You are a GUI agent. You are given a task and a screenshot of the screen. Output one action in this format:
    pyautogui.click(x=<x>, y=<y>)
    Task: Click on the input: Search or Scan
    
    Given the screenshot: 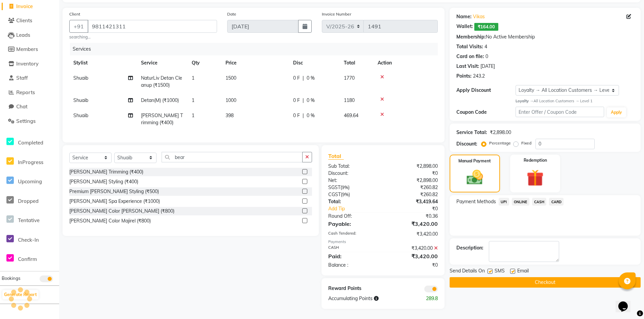 What is the action you would take?
    pyautogui.click(x=232, y=157)
    